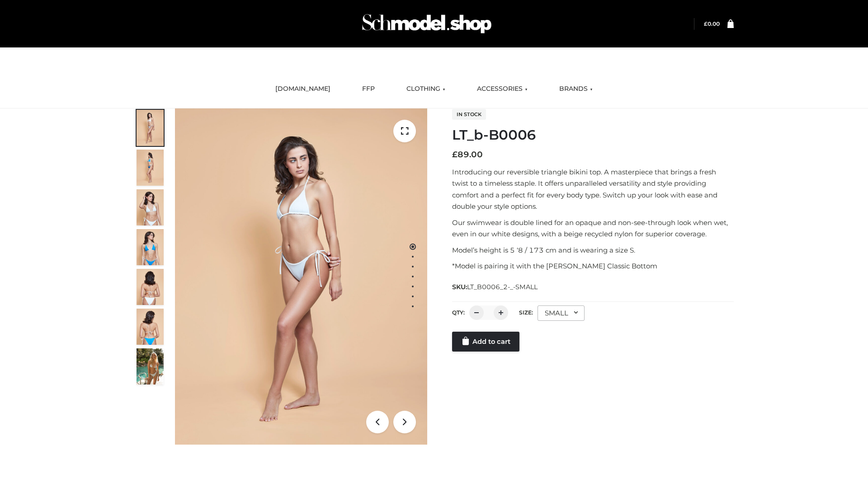 This screenshot has width=868, height=488. What do you see at coordinates (593, 228) in the screenshot?
I see `p: Our swimwear is double lined for an opaque and non-see-through look when wet, even in our white d...` at bounding box center [593, 228].